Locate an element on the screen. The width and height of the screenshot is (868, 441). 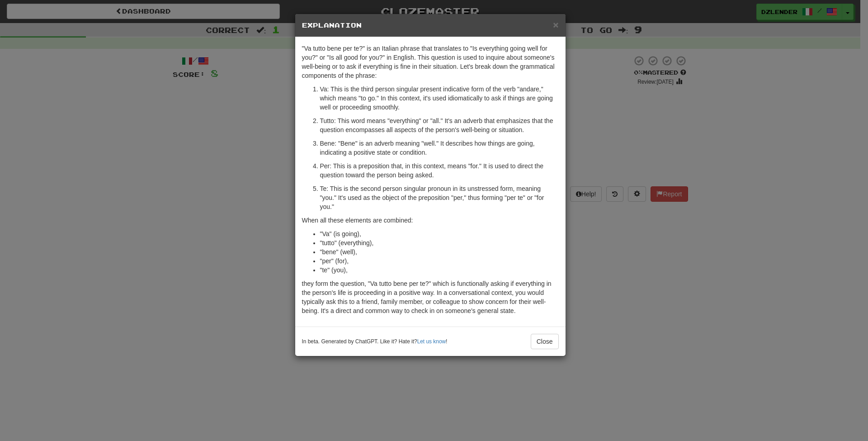
li: "per" (for), is located at coordinates (440, 261).